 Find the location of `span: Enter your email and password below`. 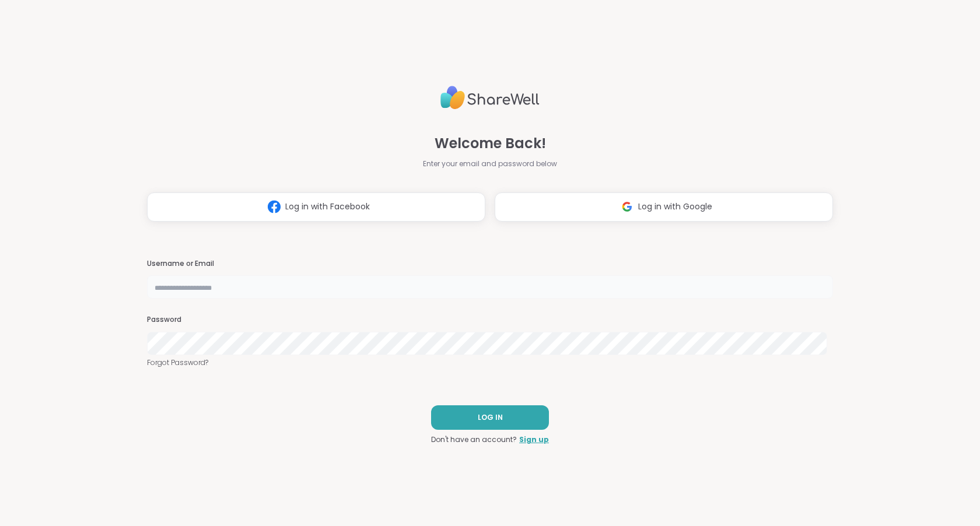

span: Enter your email and password below is located at coordinates (490, 164).